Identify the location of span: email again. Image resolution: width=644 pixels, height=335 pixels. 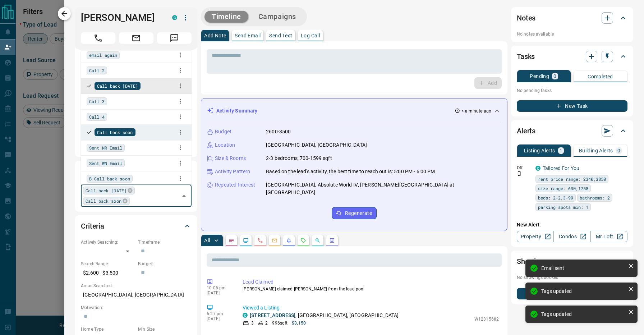
(103, 55).